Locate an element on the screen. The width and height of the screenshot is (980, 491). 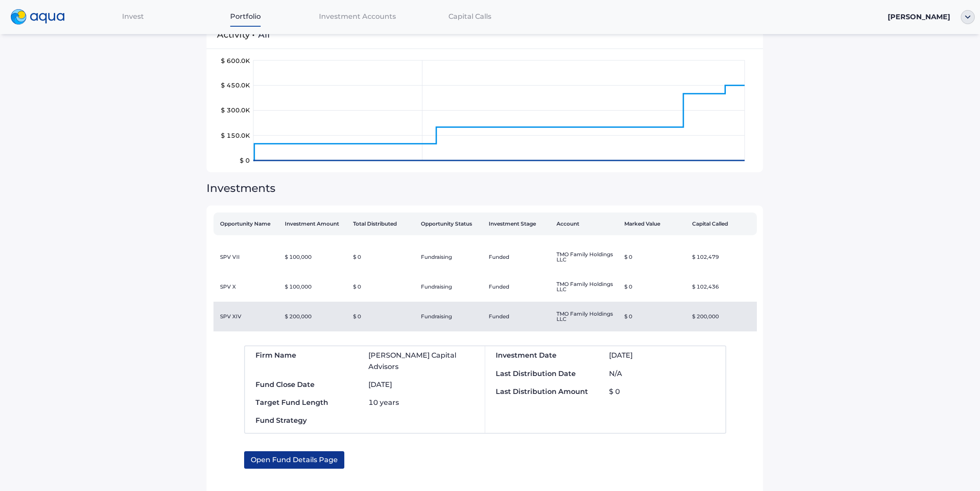
span: Invest is located at coordinates (133, 16).